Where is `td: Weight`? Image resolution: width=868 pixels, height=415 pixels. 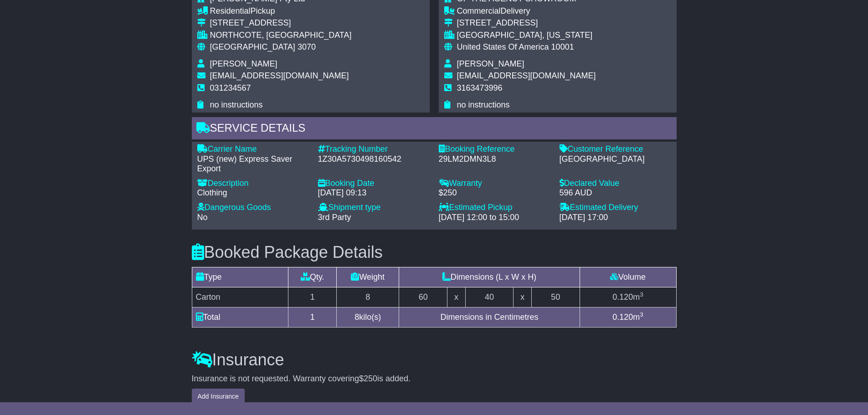 td: Weight is located at coordinates (367, 277).